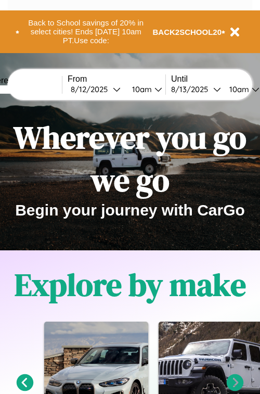  Describe the element at coordinates (117, 79) in the screenshot. I see `label: From` at that location.